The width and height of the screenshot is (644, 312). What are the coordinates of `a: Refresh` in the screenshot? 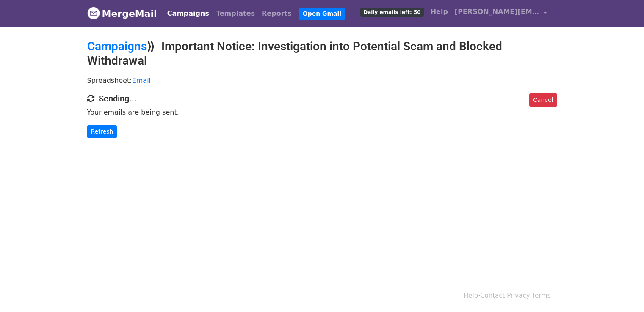 It's located at (102, 131).